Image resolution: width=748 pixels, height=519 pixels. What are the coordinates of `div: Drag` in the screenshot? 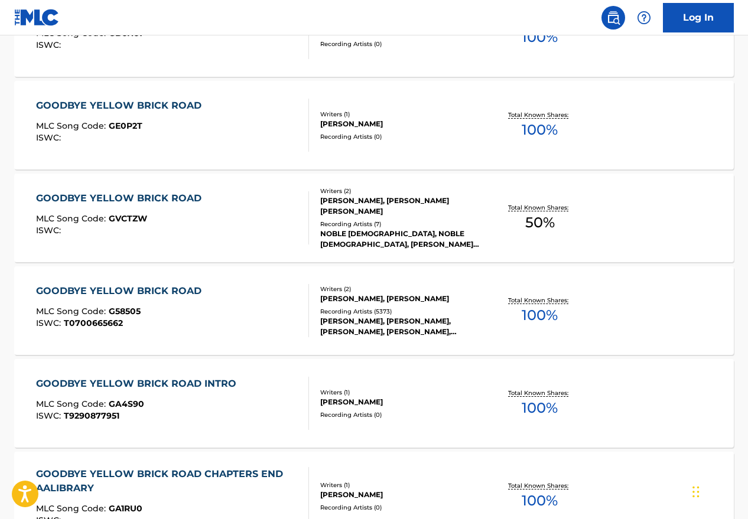 It's located at (696, 492).